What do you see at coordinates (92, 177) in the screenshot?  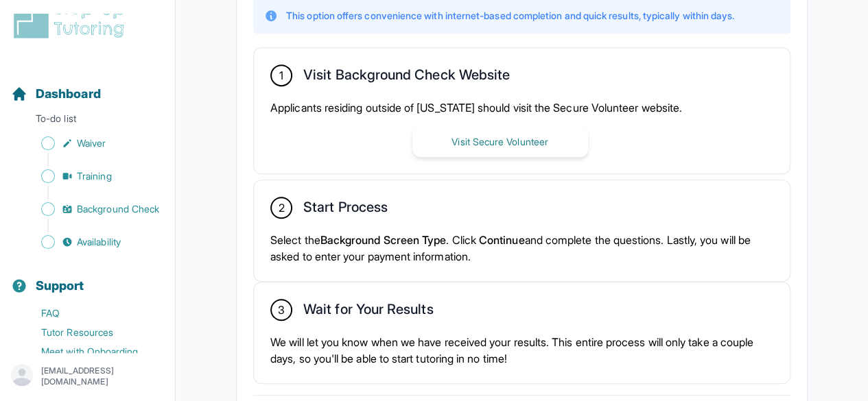 I see `a: Training` at bounding box center [92, 177].